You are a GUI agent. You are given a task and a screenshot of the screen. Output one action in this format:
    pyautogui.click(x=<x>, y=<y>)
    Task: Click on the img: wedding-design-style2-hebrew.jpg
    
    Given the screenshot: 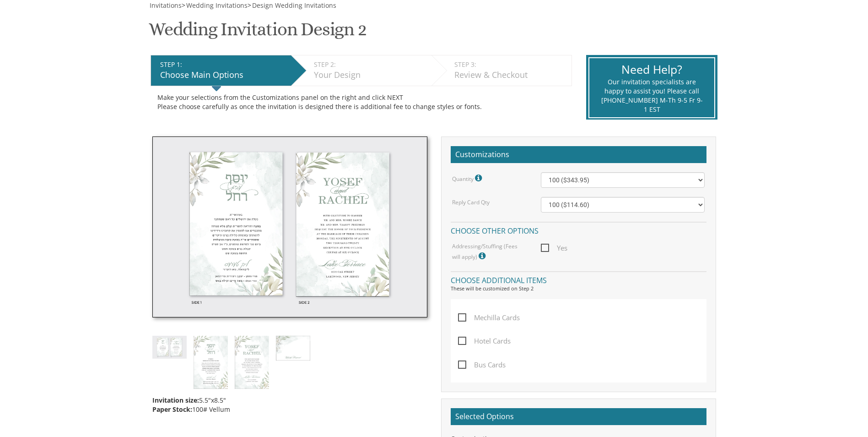 What is the action you would take?
    pyautogui.click(x=211, y=362)
    